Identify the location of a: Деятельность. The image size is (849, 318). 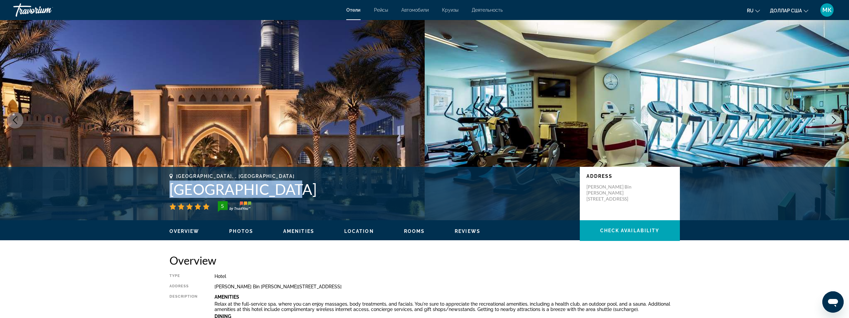
(487, 10).